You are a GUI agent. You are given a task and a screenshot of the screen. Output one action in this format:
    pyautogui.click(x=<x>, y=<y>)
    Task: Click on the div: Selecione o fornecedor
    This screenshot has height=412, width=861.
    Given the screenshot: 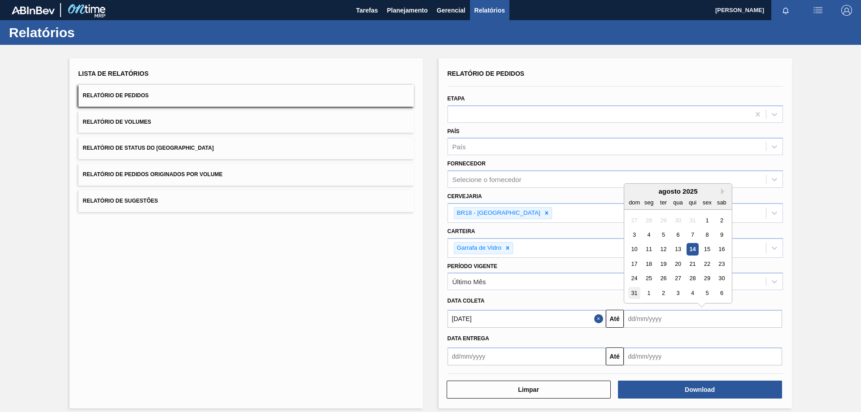 What is the action you would take?
    pyautogui.click(x=487, y=179)
    